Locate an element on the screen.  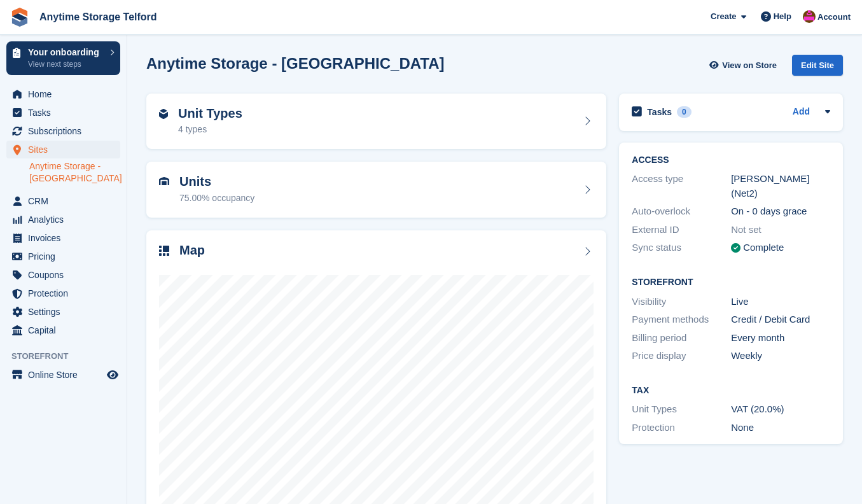
a: Unit Types 4 types is located at coordinates (376, 122).